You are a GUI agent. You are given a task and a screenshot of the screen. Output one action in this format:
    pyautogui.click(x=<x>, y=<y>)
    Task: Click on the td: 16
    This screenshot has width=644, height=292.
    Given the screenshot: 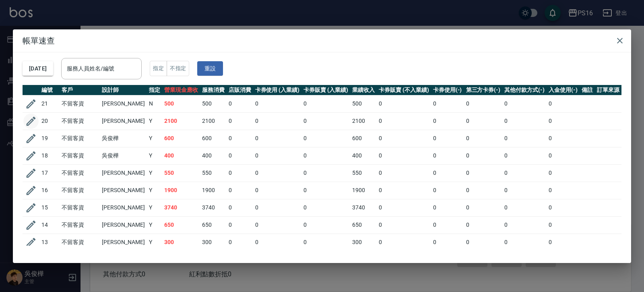 What is the action you would take?
    pyautogui.click(x=50, y=191)
    